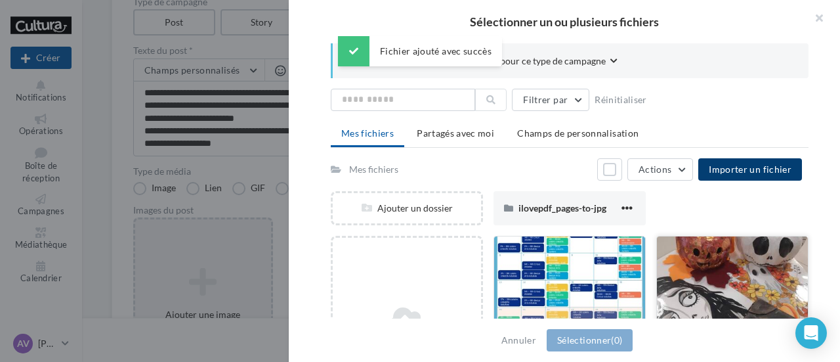 The width and height of the screenshot is (840, 362). What do you see at coordinates (621, 100) in the screenshot?
I see `button: Réinitialiser` at bounding box center [621, 100].